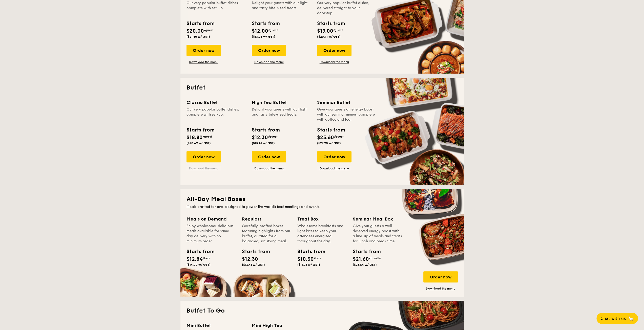 The height and width of the screenshot is (330, 644). What do you see at coordinates (267, 233) in the screenshot?
I see `div: Carefully-crafted boxes featuring highlights from our buffet, curated for a balanced, satisfying ...` at bounding box center [267, 233].